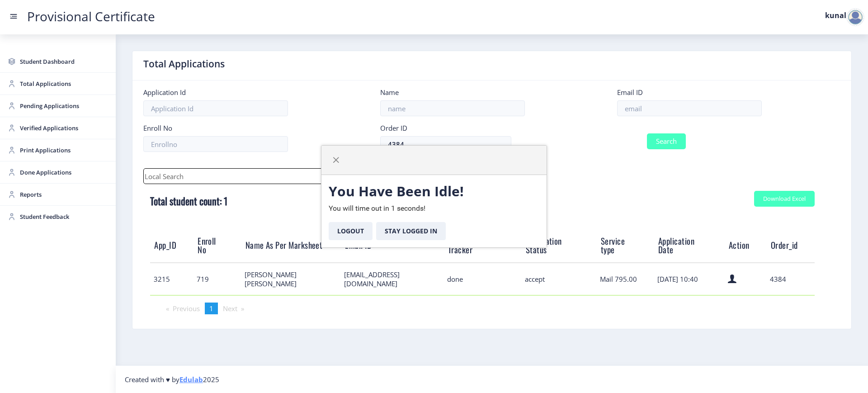  I want to click on span: Total Applications, so click(64, 84).